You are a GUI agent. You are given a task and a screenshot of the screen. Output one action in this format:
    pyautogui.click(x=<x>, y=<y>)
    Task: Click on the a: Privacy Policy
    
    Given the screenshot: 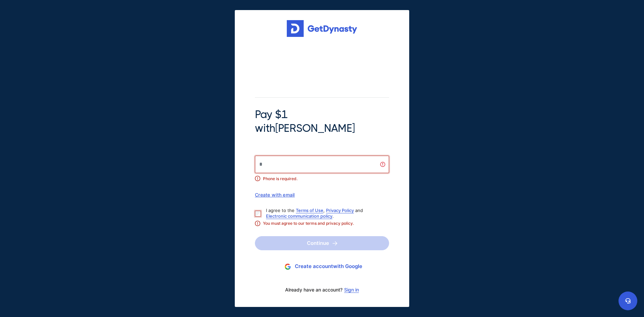 What is the action you would take?
    pyautogui.click(x=340, y=210)
    